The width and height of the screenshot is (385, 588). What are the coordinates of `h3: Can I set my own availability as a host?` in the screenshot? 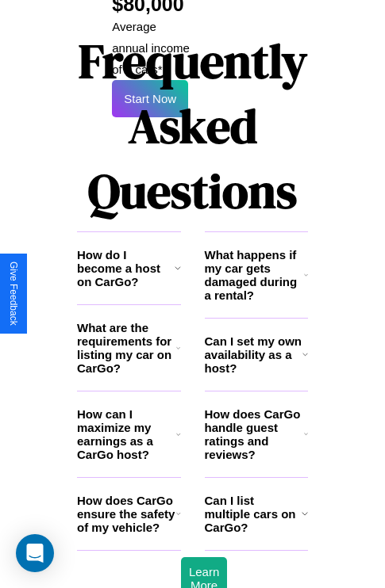 It's located at (253, 354).